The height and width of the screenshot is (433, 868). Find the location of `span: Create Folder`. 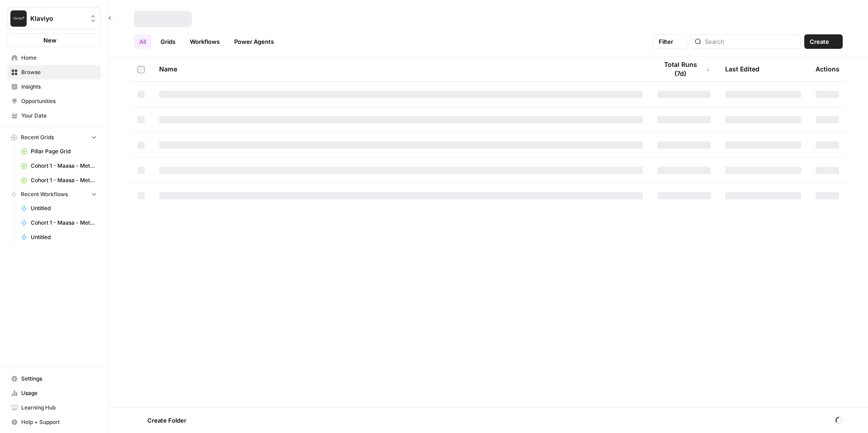

span: Create Folder is located at coordinates (167, 420).